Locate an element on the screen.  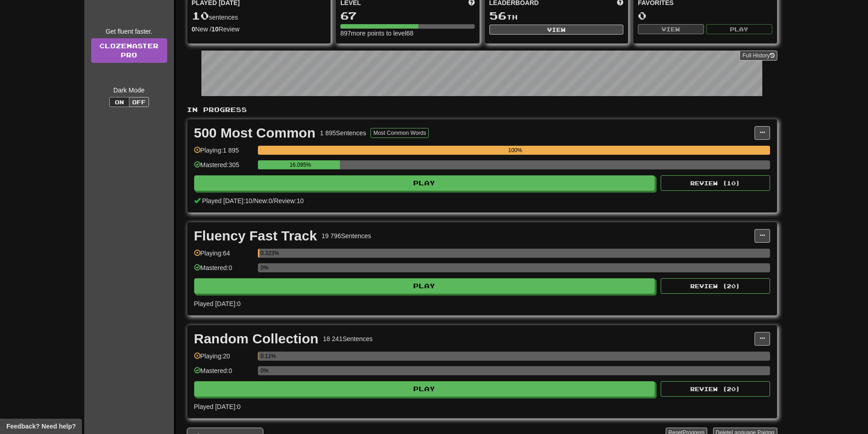
div: Playing: 1 895 is located at coordinates (224, 153).